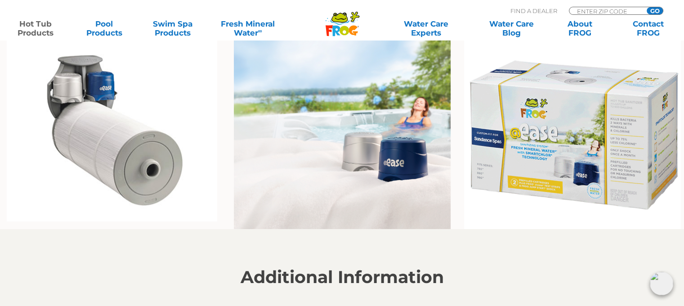 This screenshot has height=306, width=684. I want to click on input: GO, so click(655, 11).